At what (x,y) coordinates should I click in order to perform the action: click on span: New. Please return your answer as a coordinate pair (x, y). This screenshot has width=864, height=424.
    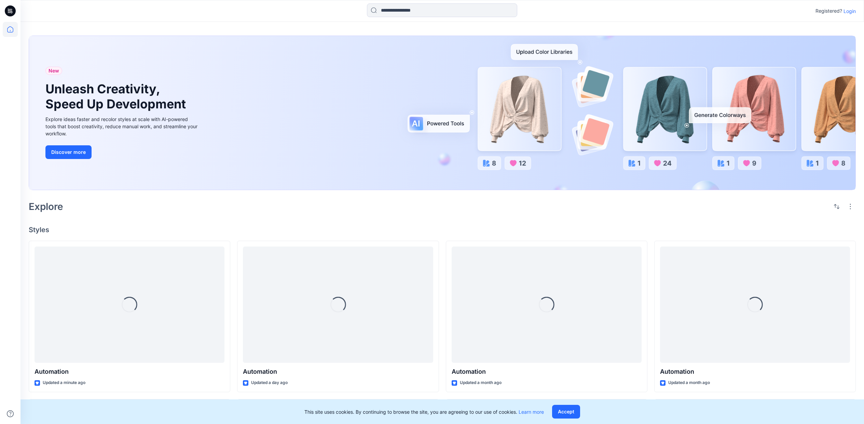
    Looking at the image, I should click on (54, 71).